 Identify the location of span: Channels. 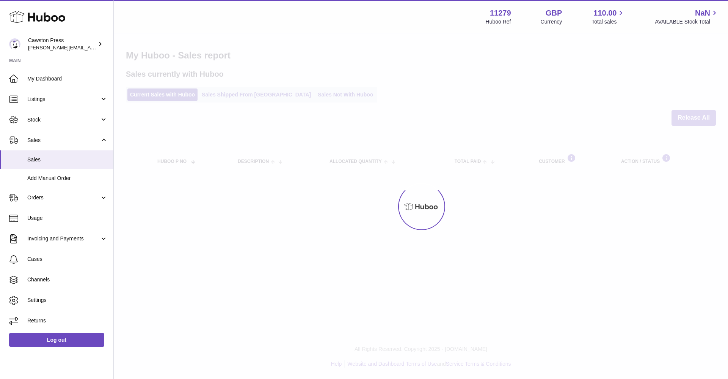
(68, 279).